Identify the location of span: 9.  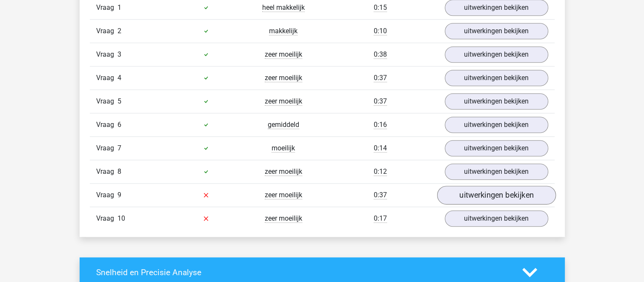
(119, 194).